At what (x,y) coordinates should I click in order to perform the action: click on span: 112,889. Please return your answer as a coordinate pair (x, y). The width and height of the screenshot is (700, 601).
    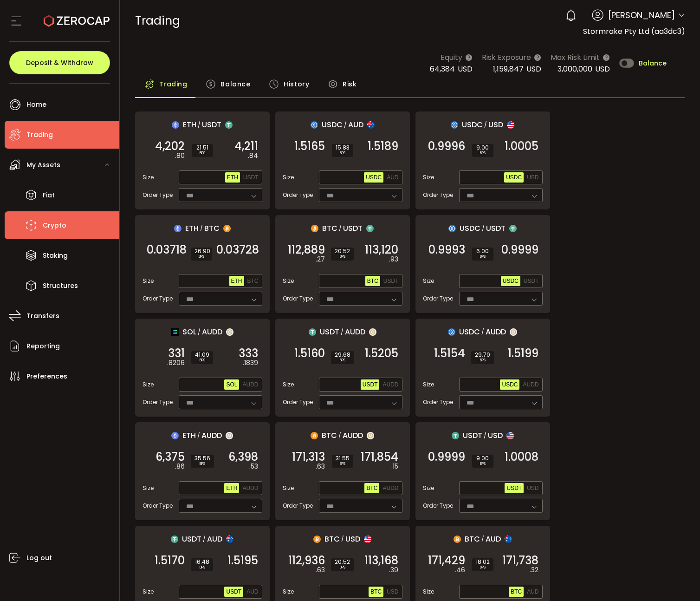
    Looking at the image, I should click on (306, 250).